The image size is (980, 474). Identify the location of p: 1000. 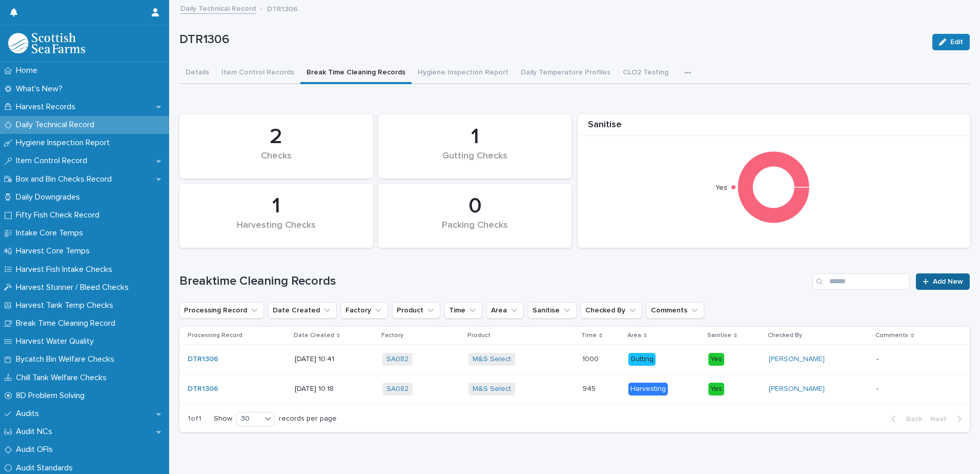
(591, 358).